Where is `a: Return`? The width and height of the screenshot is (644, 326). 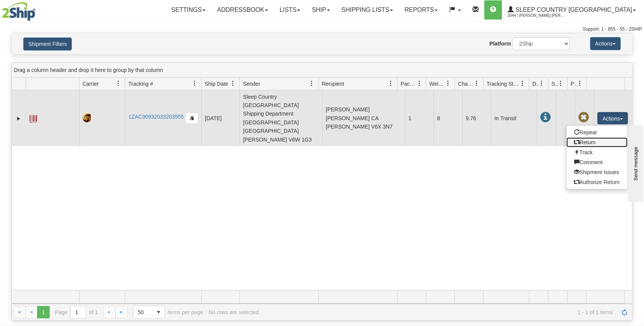
a: Return is located at coordinates (597, 142).